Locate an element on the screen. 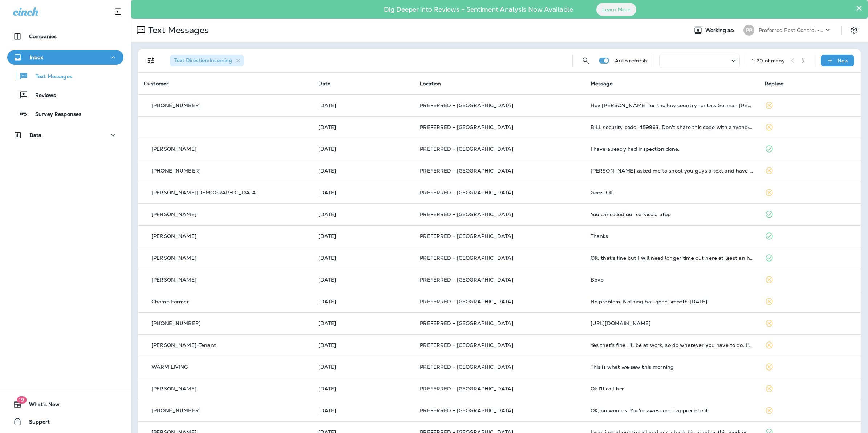 Image resolution: width=868 pixels, height=433 pixels. div: Hey Courtney for the low country rentals German roach follow up Jennifer said Monday is a good day is located at coordinates (672, 105).